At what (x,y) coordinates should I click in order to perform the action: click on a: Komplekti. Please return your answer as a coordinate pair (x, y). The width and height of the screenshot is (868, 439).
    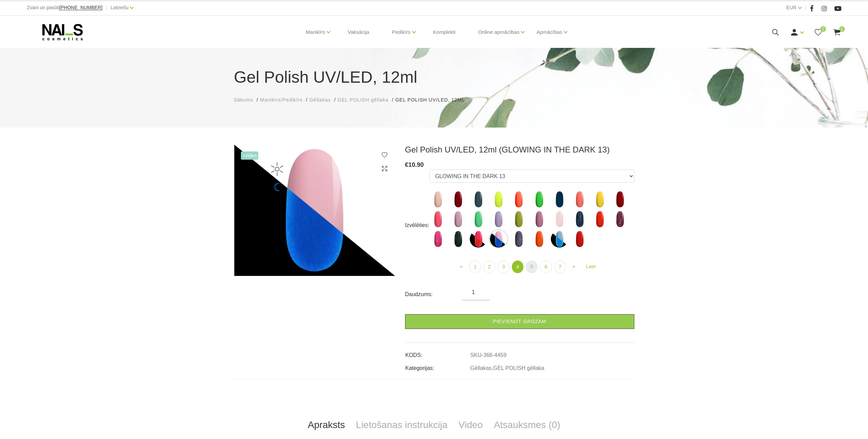
    Looking at the image, I should click on (444, 32).